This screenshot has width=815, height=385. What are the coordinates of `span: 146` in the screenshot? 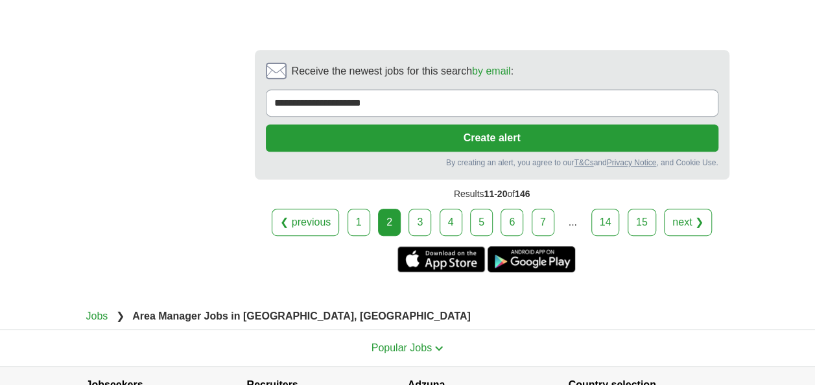 It's located at (522, 194).